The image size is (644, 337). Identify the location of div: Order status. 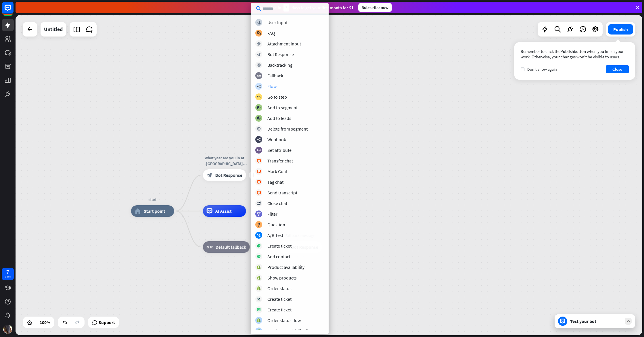
(280, 288).